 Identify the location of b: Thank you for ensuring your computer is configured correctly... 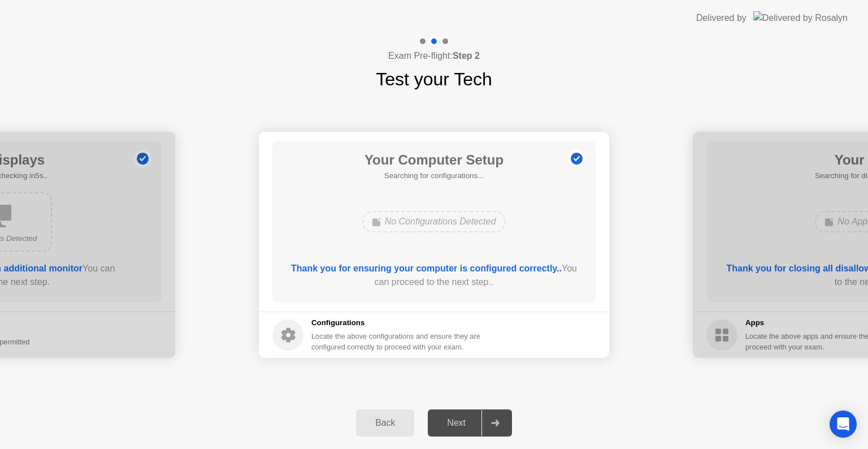
(426, 268).